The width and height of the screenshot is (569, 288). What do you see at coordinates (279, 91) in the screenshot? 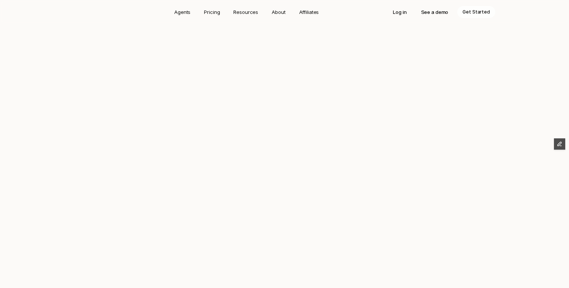
I see `strong: Manufacturers & Commodity traders` at bounding box center [279, 91].